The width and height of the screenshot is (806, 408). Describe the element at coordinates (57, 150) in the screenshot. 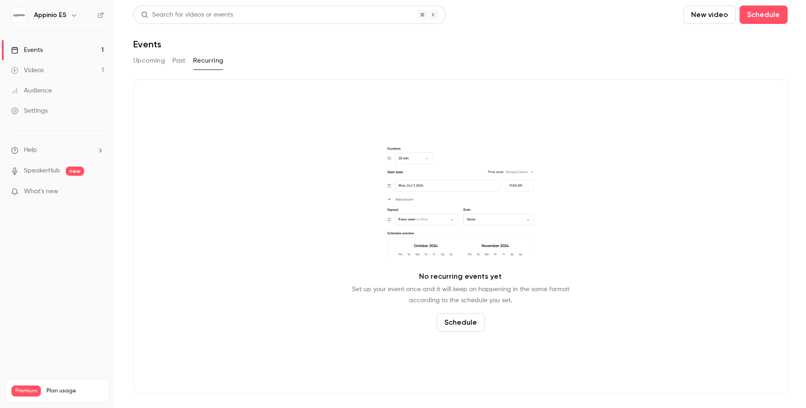

I see `li: help-dropdown-opener` at that location.